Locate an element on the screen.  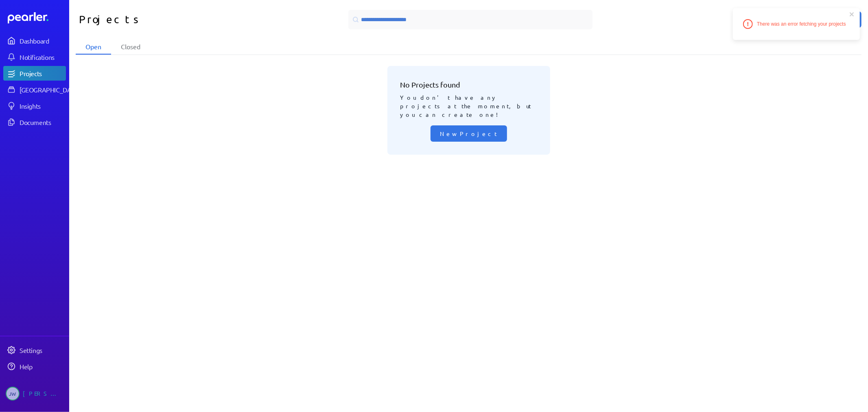
span: New Project is located at coordinates (469, 134).